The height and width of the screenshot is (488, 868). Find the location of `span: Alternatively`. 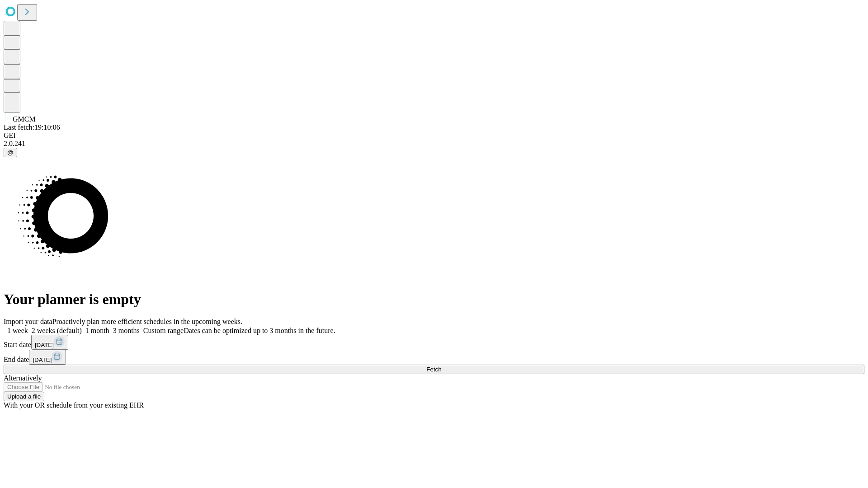

span: Alternatively is located at coordinates (23, 378).